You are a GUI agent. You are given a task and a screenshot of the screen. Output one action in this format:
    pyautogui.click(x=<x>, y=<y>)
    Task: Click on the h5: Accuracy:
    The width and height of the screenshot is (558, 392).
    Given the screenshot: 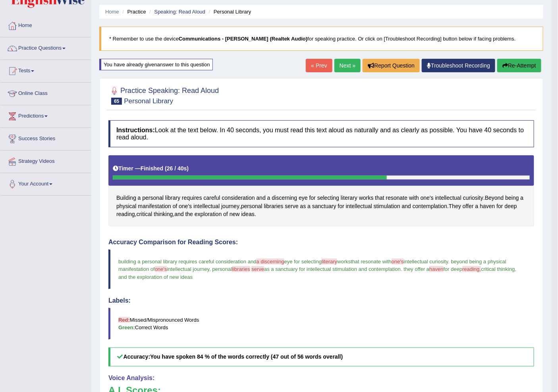 What is the action you would take?
    pyautogui.click(x=322, y=357)
    